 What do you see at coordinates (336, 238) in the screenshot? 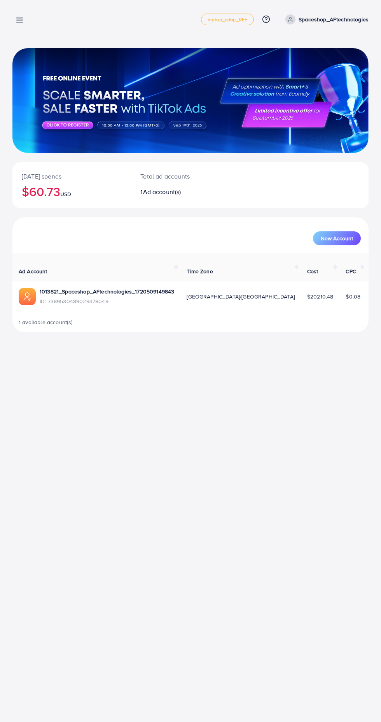
I see `span: New Account` at bounding box center [336, 238].